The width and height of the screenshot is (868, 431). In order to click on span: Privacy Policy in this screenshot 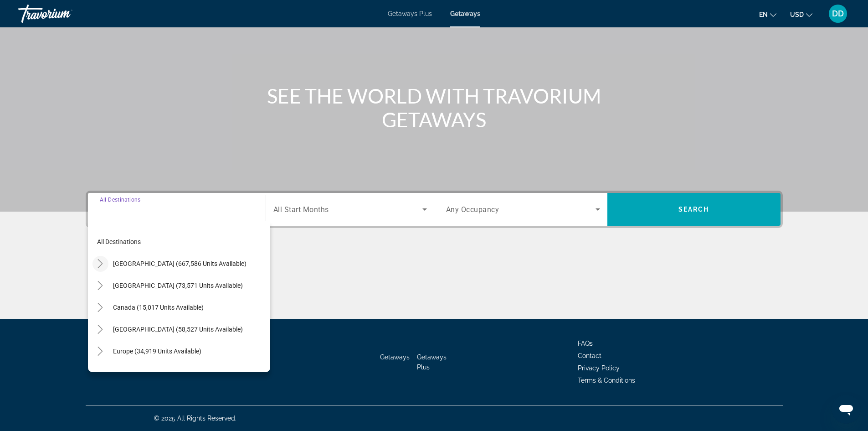, I will do `click(598, 368)`.